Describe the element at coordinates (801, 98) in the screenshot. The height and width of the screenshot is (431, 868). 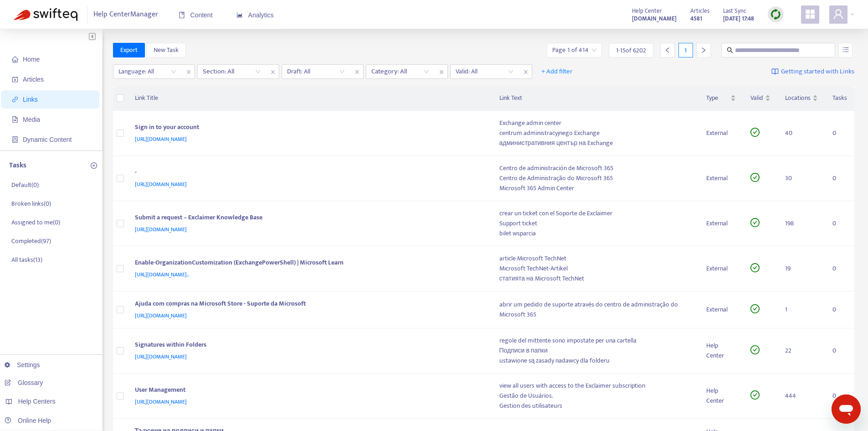
I see `th: Locations` at that location.